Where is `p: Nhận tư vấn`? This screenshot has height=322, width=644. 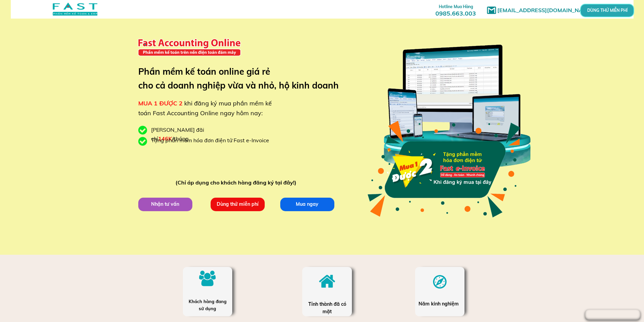 p: Nhận tư vấn is located at coordinates (165, 204).